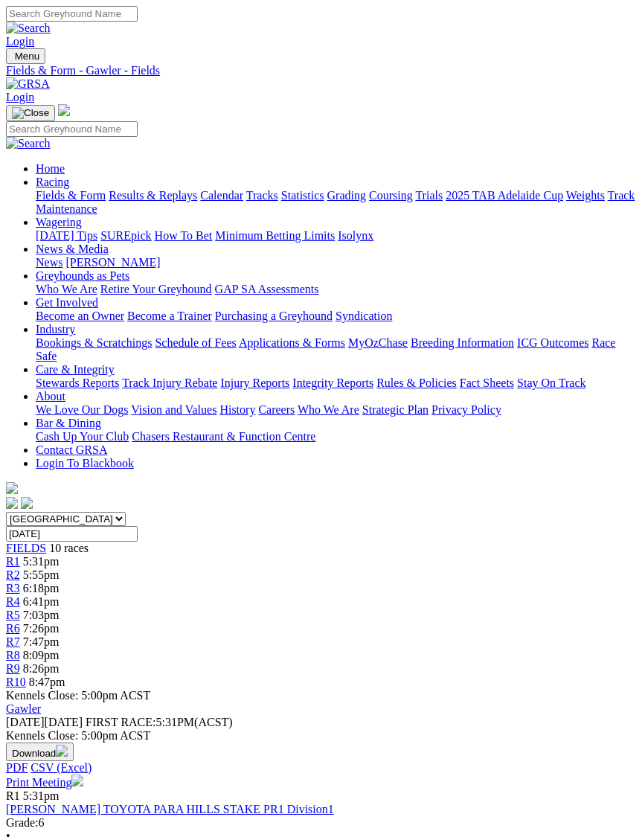  What do you see at coordinates (67, 289) in the screenshot?
I see `a: Who We Are` at bounding box center [67, 289].